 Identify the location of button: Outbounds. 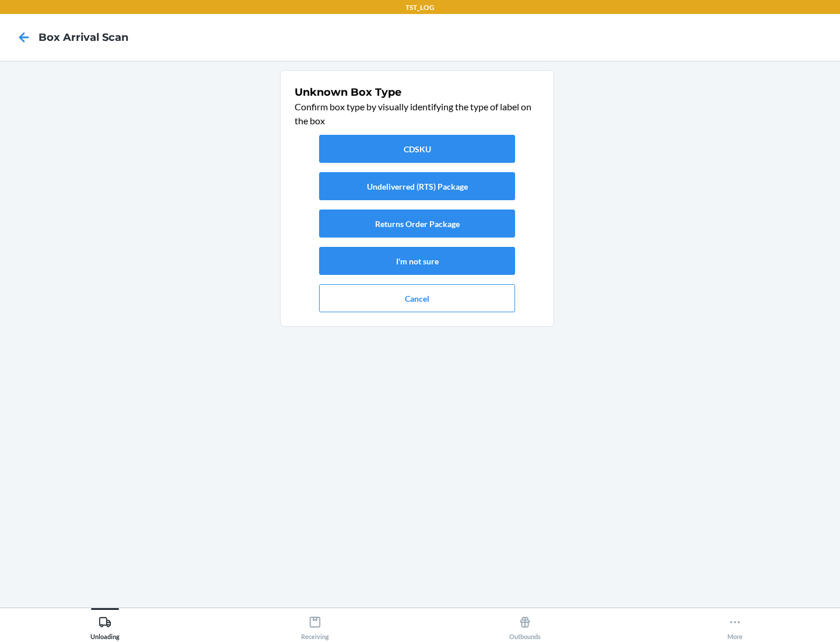
(525, 624).